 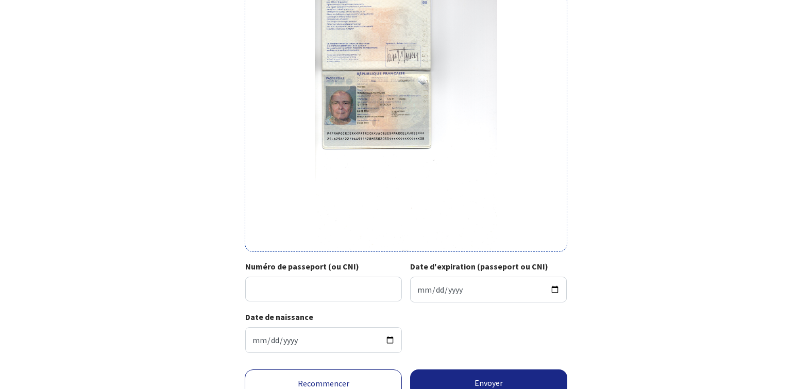 What do you see at coordinates (302, 266) in the screenshot?
I see `strong: Numéro de passeport (ou CNI)` at bounding box center [302, 266].